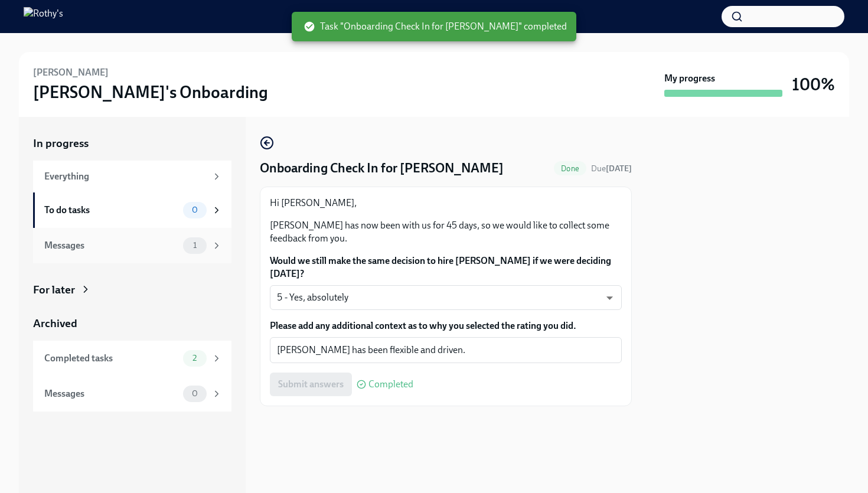 This screenshot has width=868, height=493. What do you see at coordinates (132, 324) in the screenshot?
I see `a: Archived` at bounding box center [132, 324].